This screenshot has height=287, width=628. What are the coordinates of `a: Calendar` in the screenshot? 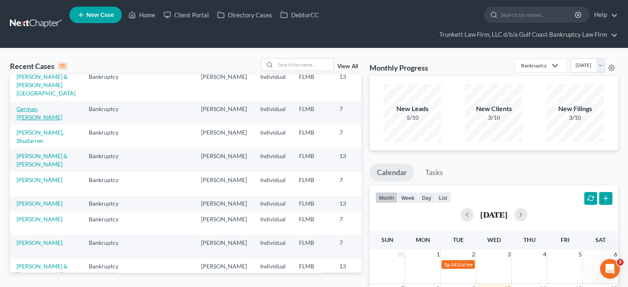 It's located at (392, 172).